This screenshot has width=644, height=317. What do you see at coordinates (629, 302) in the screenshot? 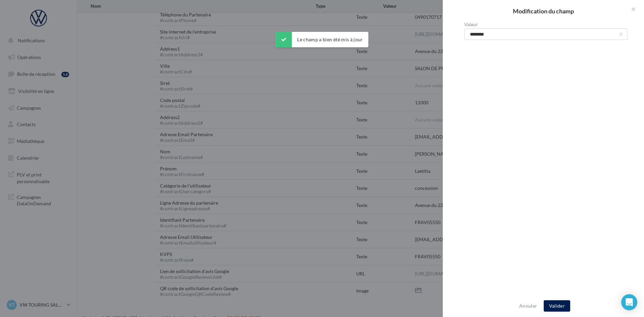
I see `div: Open Intercom Messenger` at bounding box center [629, 302].